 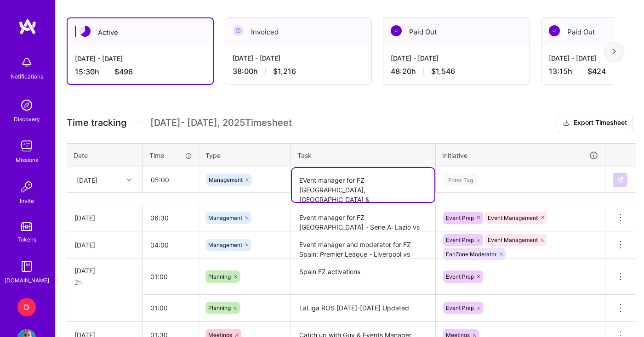 What do you see at coordinates (26, 160) in the screenshot?
I see `div: Missions` at bounding box center [26, 160].